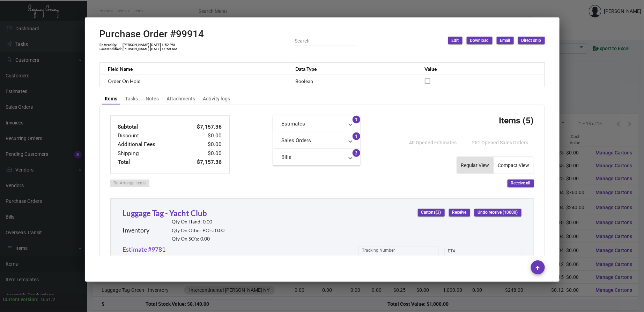  I want to click on span: Re-Arrange Items, so click(130, 183).